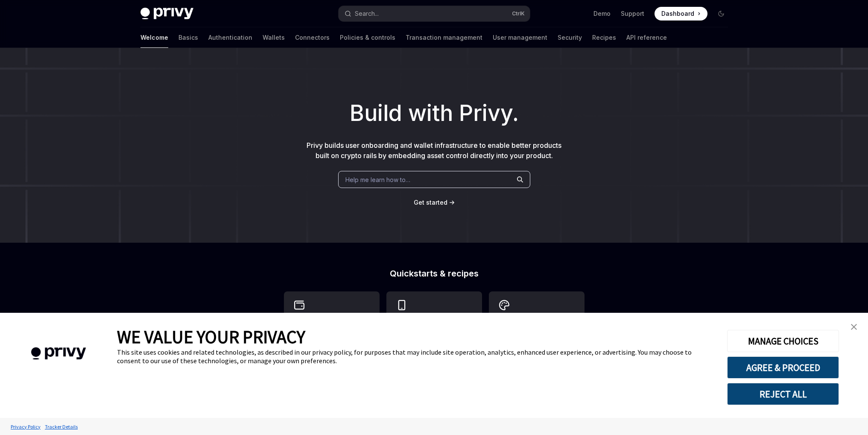 This screenshot has width=868, height=435. I want to click on button: Search...CtrlK, so click(434, 14).